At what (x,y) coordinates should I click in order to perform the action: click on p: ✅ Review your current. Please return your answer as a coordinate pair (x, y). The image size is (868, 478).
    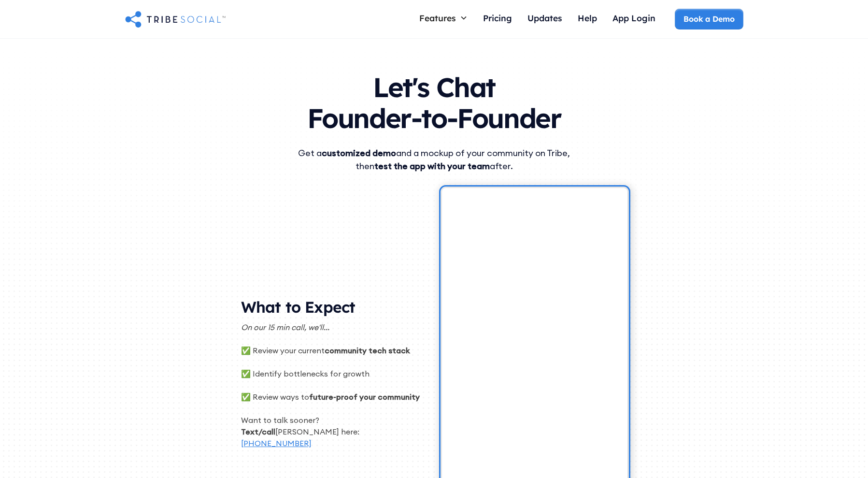
    Looking at the image, I should click on (334, 350).